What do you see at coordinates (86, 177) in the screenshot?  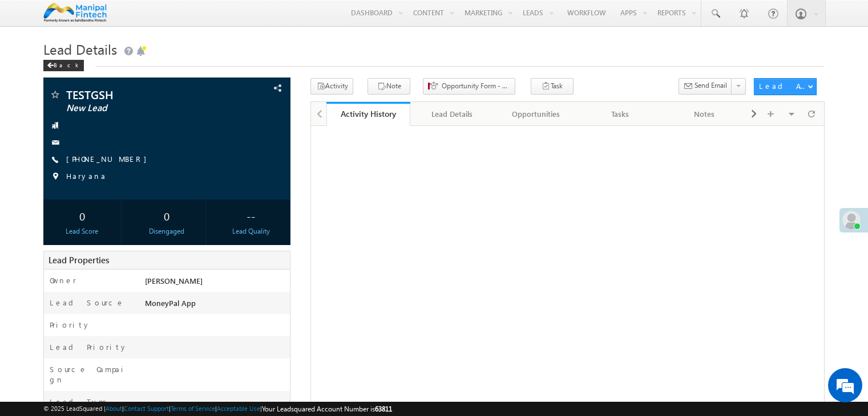 I see `span: Haryana` at bounding box center [86, 177].